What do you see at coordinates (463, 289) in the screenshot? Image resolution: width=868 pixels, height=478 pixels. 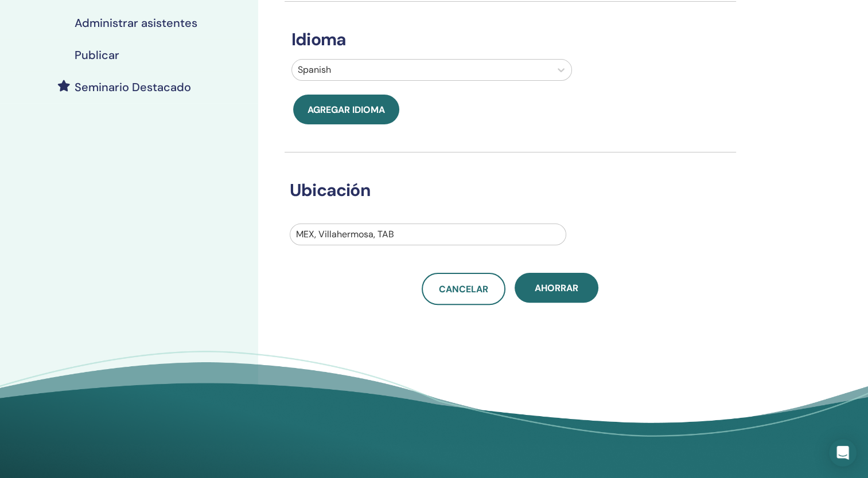 I see `a: Cancelar` at bounding box center [463, 289].